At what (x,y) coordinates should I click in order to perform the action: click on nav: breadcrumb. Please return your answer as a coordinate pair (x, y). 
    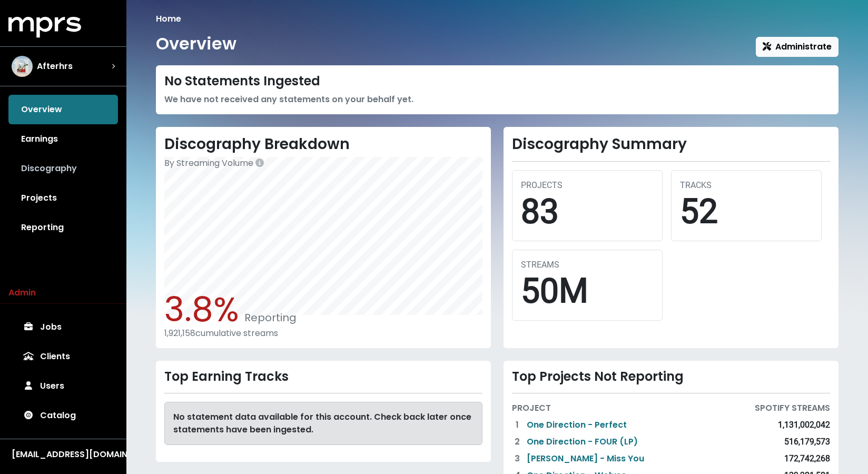
    Looking at the image, I should click on (497, 19).